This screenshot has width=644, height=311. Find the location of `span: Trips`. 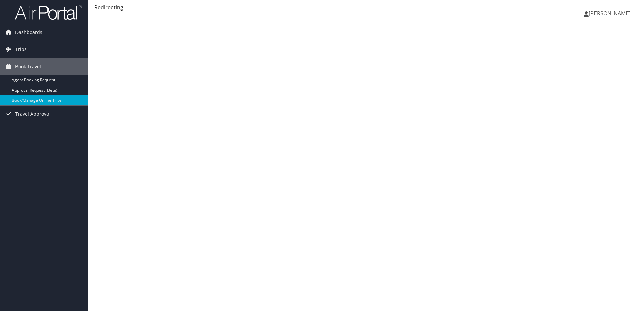

span: Trips is located at coordinates (21, 49).